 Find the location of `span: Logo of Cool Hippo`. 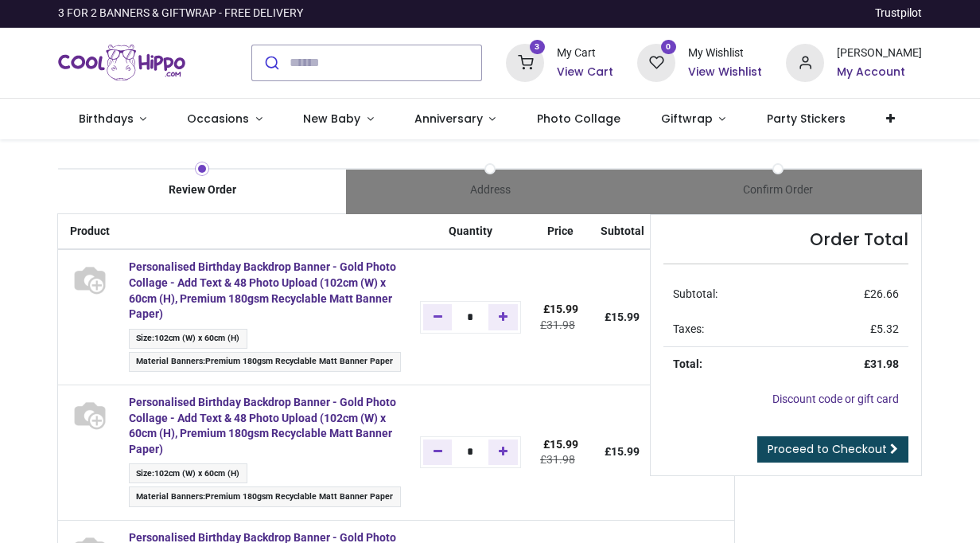

span: Logo of Cool Hippo is located at coordinates (122, 63).